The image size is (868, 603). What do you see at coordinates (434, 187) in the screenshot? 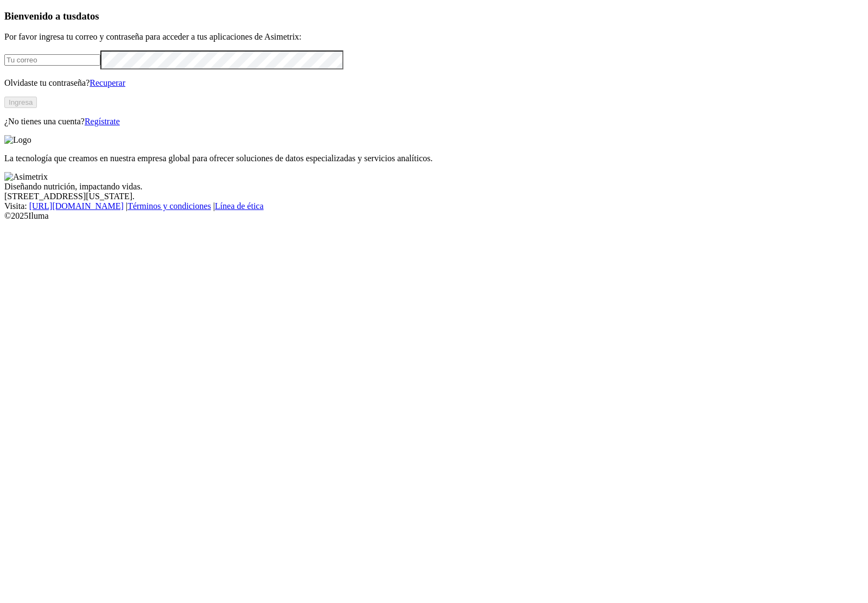
I see `div: Diseñando nutrición, impactando vidas.` at bounding box center [434, 187].